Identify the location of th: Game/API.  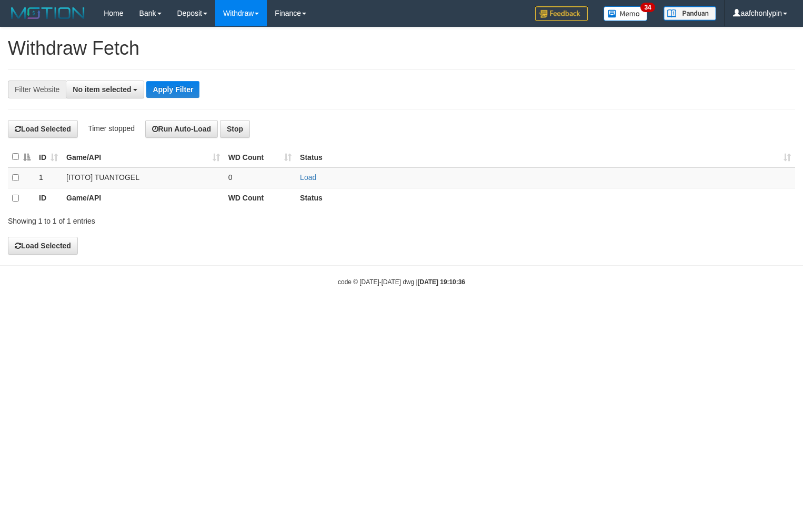
(143, 198).